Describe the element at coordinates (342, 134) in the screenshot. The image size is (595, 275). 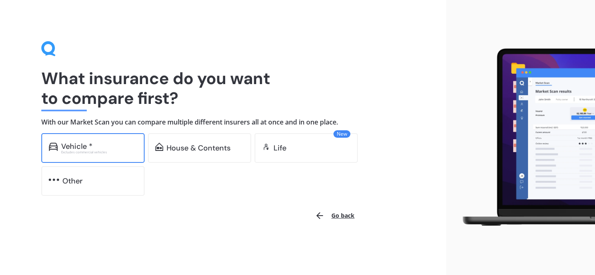
I see `span: New` at that location.